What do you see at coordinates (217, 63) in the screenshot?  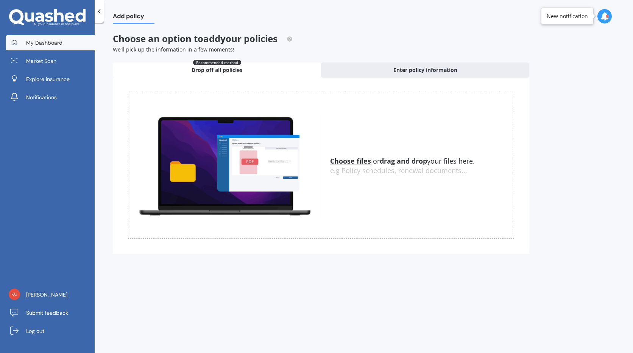 I see `span: Recommended method` at bounding box center [217, 63].